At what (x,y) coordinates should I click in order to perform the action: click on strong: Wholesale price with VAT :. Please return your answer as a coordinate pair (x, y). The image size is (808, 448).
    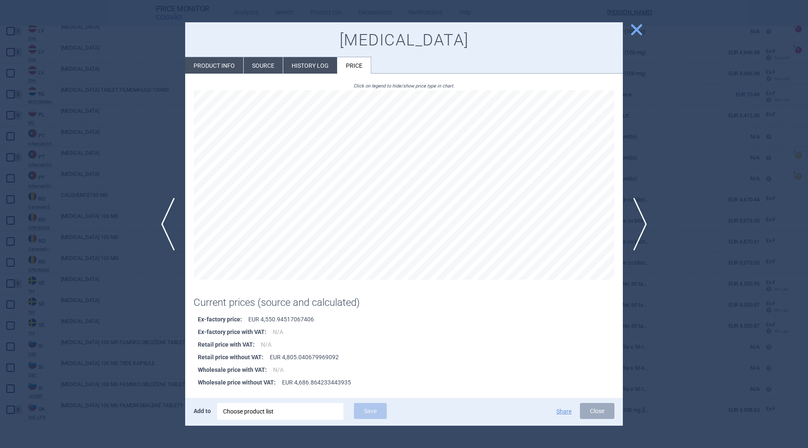
    Looking at the image, I should click on (235, 370).